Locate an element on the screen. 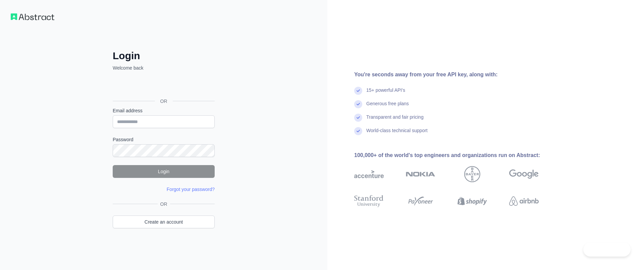 The image size is (644, 270). div: You're seconds away from your free API key, along with: is located at coordinates (457, 74).